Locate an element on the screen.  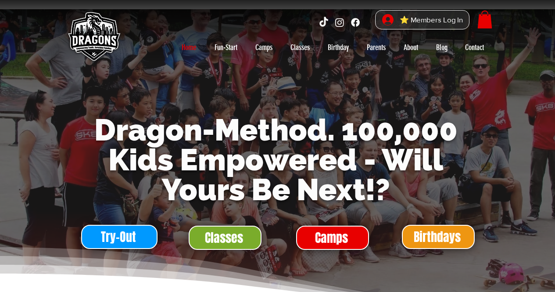
p: Blog is located at coordinates (442, 47).